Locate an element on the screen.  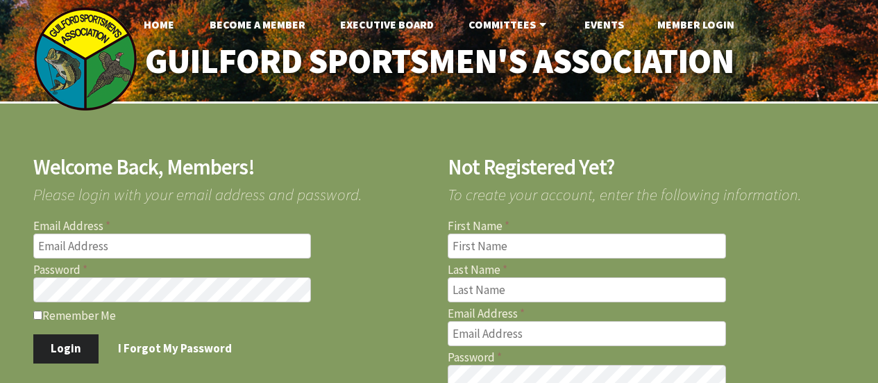
a: Events is located at coordinates (604, 24).